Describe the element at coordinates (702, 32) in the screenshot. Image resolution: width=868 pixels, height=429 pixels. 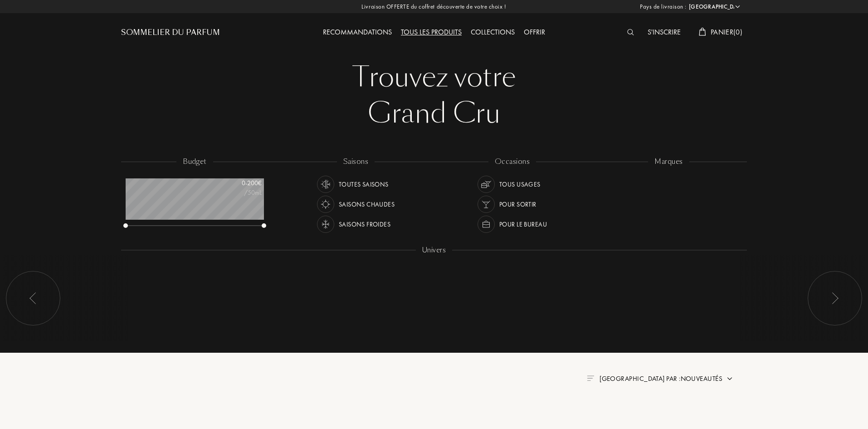
I see `img: cart_white.svg` at that location.